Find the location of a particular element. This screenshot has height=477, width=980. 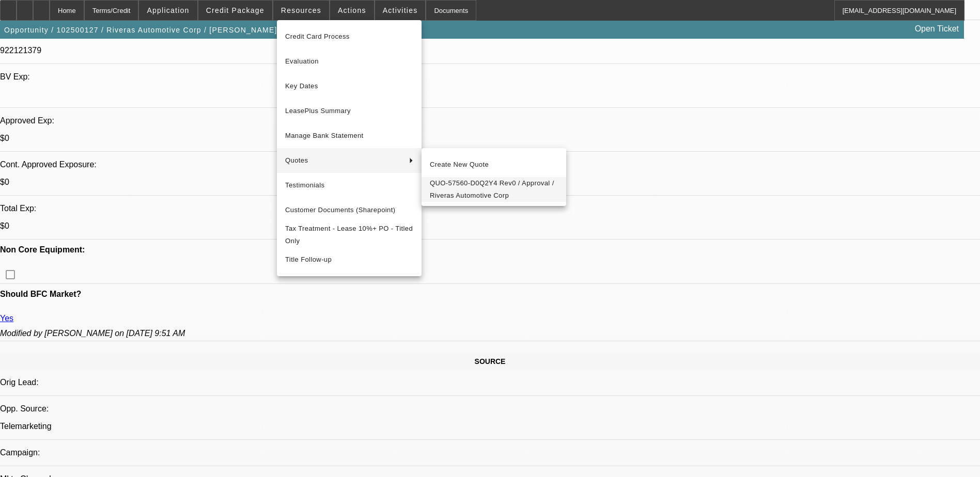

span: Key Dates is located at coordinates (349, 86).